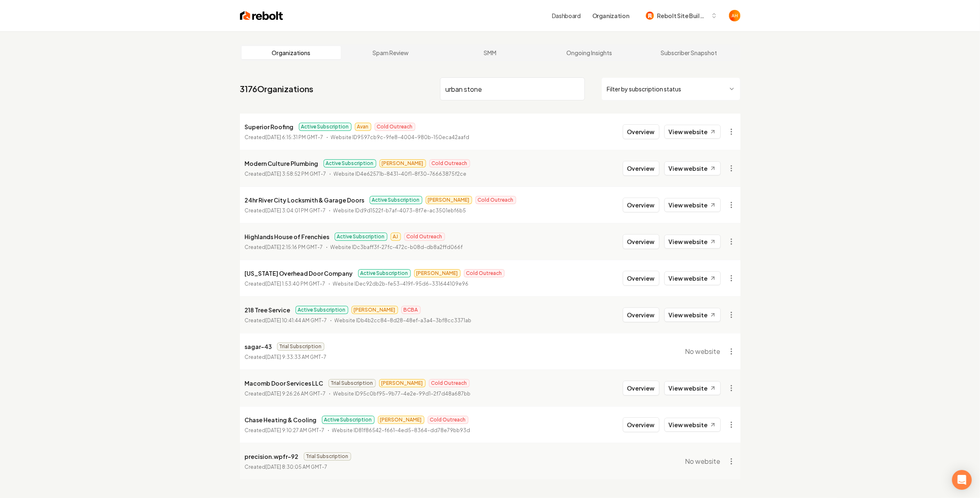 Image resolution: width=980 pixels, height=498 pixels. What do you see at coordinates (400, 174) in the screenshot?
I see `p: Website ID 4e62571b-8431-40f1-8f30-76663875f2ce` at bounding box center [400, 174].